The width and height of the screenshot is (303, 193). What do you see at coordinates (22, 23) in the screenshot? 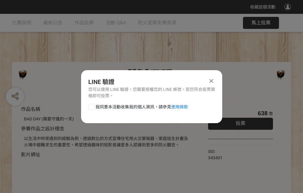
I see `a: 比賽說明` at bounding box center [22, 23].